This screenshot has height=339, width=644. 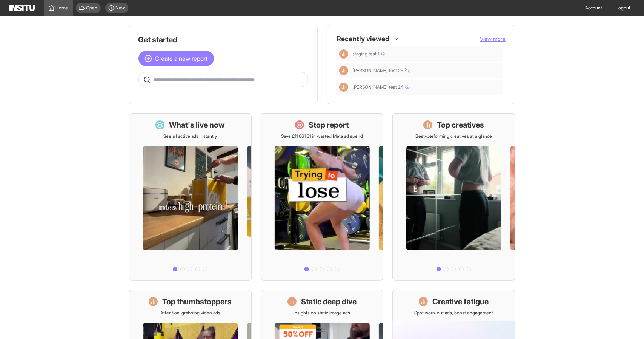 What do you see at coordinates (329, 125) in the screenshot?
I see `h1: Stop report` at bounding box center [329, 125].